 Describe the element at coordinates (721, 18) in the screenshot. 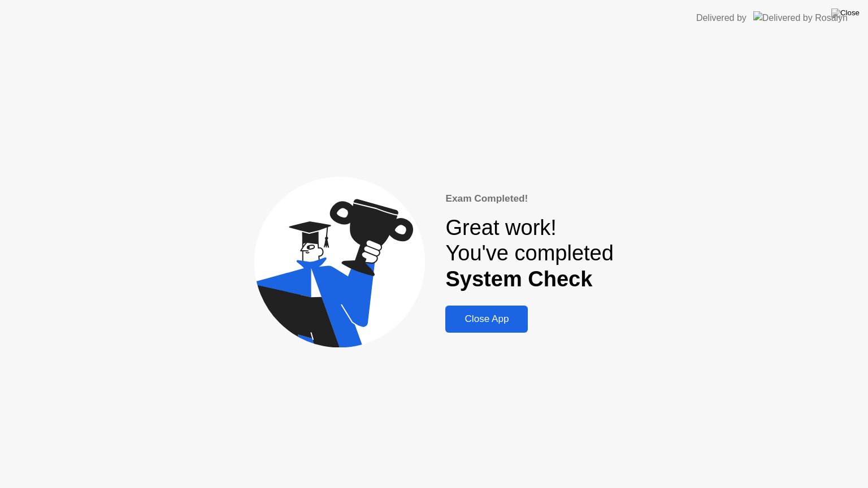

I see `div: Delivered by` at that location.